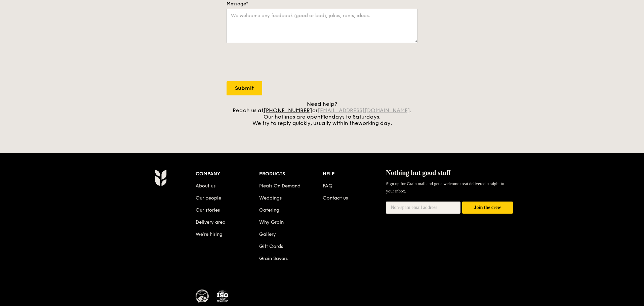 The width and height of the screenshot is (644, 306). What do you see at coordinates (327, 186) in the screenshot?
I see `a: FAQ` at bounding box center [327, 186].